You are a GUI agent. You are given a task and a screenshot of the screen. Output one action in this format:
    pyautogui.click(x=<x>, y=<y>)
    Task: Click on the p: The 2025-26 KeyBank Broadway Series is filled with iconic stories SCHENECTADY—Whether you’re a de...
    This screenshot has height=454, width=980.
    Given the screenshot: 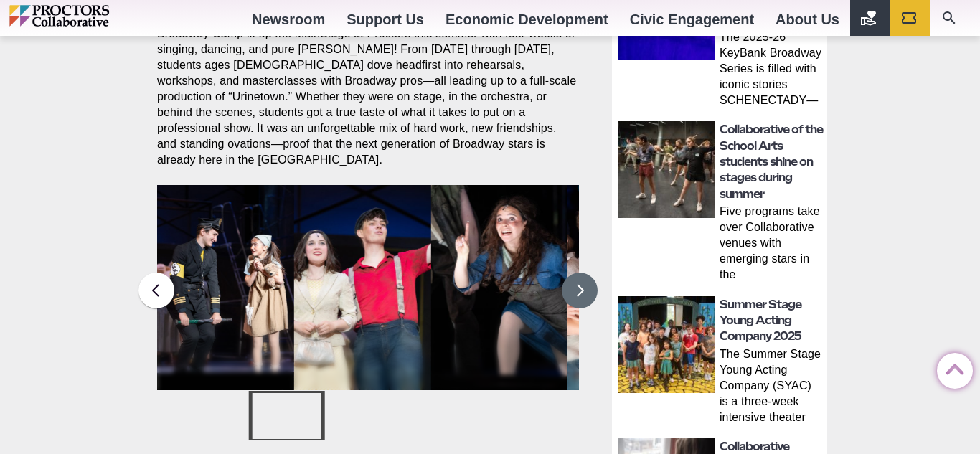 What is the action you would take?
    pyautogui.click(x=772, y=70)
    